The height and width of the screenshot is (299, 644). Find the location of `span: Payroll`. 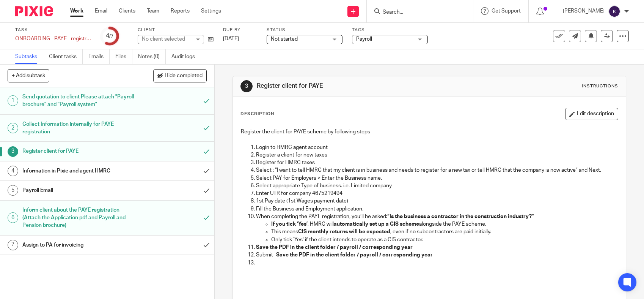

span: Payroll is located at coordinates (364, 39).